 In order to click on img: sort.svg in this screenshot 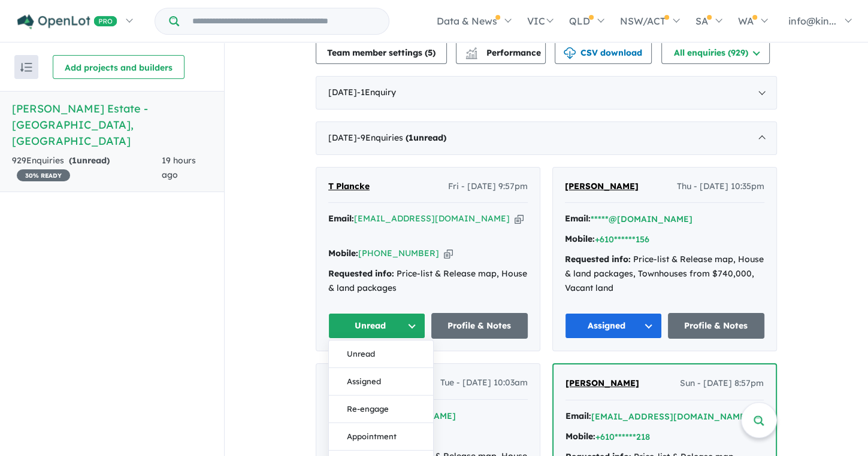, I will do `click(26, 67)`.